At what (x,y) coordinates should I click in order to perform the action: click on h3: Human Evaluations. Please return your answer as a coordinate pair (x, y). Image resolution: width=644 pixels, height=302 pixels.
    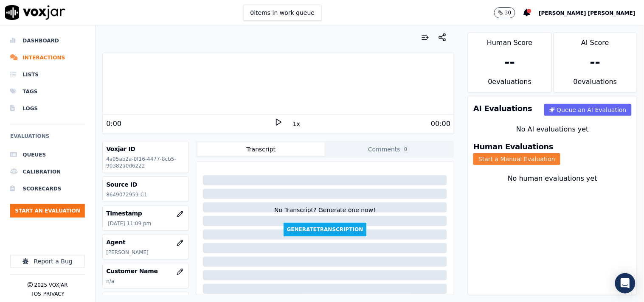
    Looking at the image, I should click on (513, 147).